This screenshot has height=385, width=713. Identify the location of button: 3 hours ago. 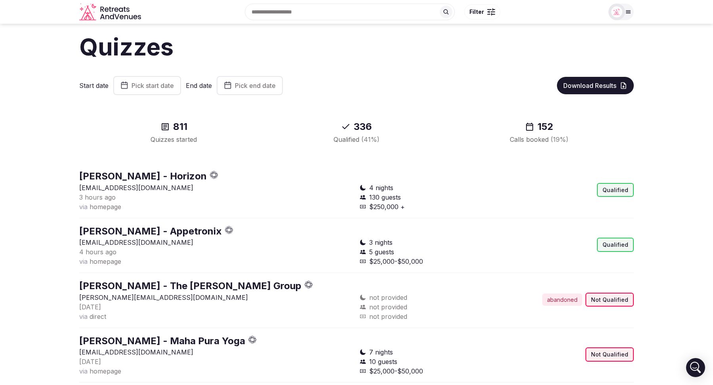
(97, 197).